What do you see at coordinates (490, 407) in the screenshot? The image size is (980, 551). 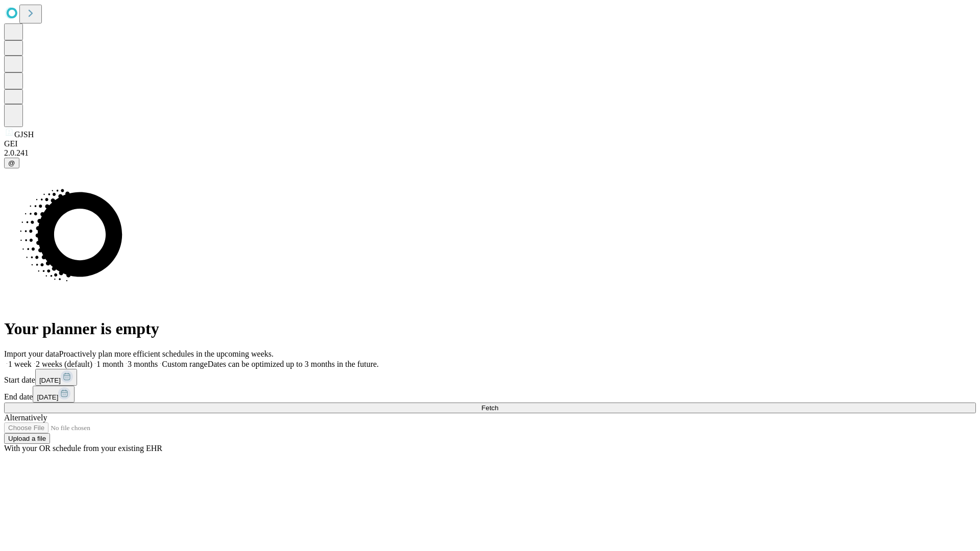 I see `span: Fetch` at bounding box center [490, 407].